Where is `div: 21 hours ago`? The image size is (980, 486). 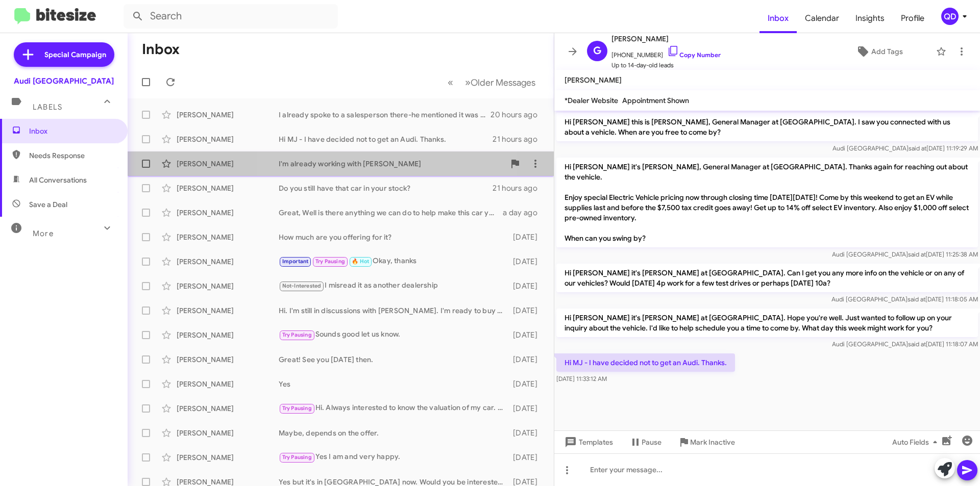 div: 21 hours ago is located at coordinates (519, 139).